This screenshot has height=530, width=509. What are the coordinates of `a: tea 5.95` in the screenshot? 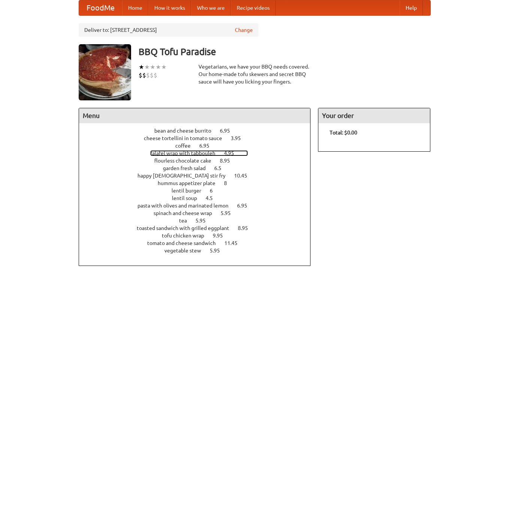 It's located at (199, 221).